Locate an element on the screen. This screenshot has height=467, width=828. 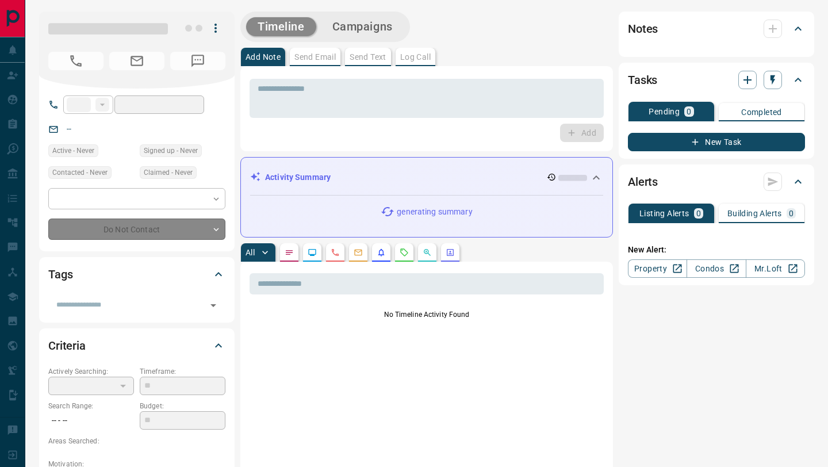
h2: Notes is located at coordinates (643, 29).